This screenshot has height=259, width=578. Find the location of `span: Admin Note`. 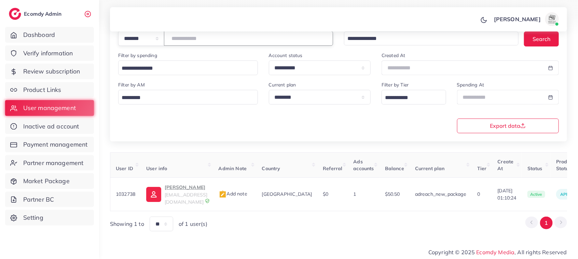

span: Admin Note is located at coordinates (233, 169).